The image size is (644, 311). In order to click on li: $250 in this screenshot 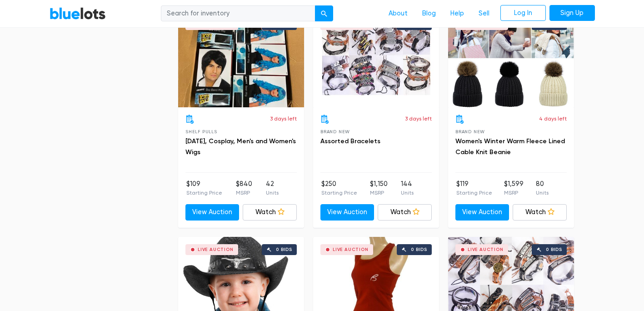, I will do `click(338, 188)`.